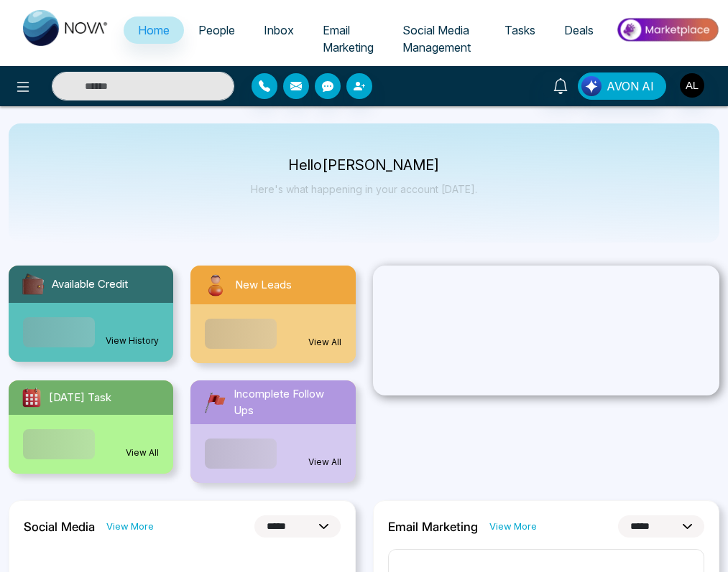  I want to click on span: People, so click(216, 30).